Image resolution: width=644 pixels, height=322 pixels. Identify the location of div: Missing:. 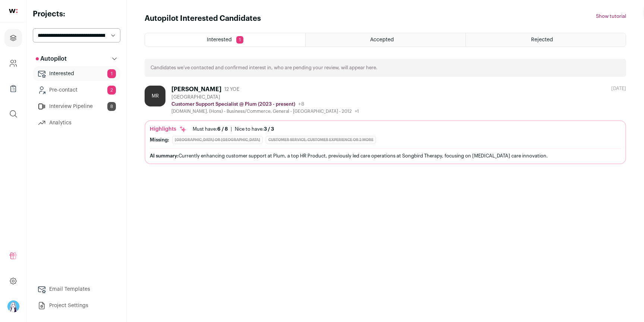
(160, 140).